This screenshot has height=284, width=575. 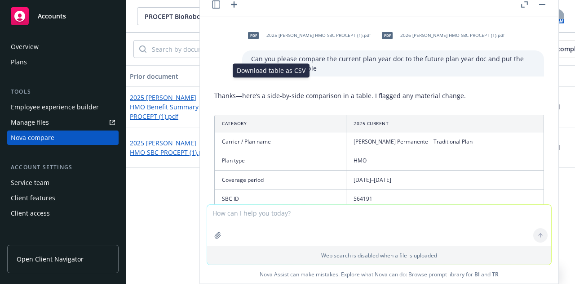 What do you see at coordinates (63, 47) in the screenshot?
I see `a: Overview` at bounding box center [63, 47].